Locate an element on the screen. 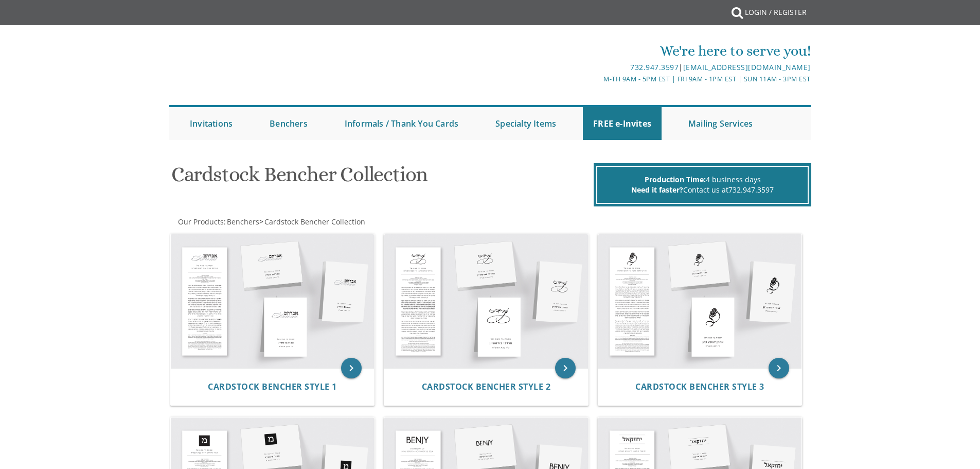  a: Our Products is located at coordinates (200, 221).